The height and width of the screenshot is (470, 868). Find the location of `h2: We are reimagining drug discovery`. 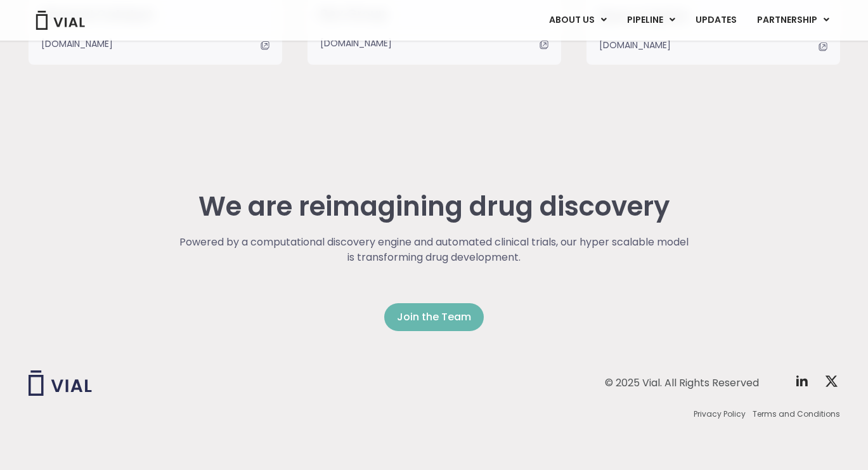

h2: We are reimagining drug discovery is located at coordinates (433, 207).